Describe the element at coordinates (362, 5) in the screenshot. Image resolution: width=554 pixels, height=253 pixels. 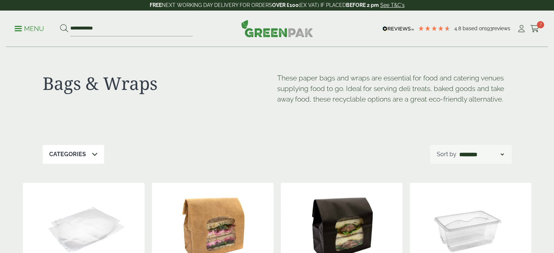
I see `strong: BEFORE 2 pm` at that location.